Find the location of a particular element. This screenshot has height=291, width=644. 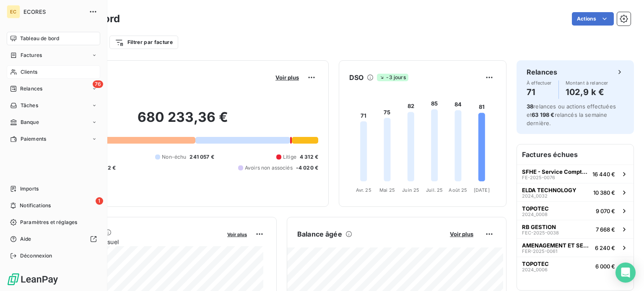

h4: 71 is located at coordinates (539, 92).